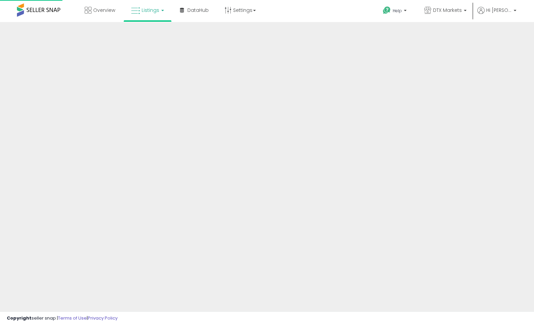 This screenshot has height=325, width=534. What do you see at coordinates (387, 10) in the screenshot?
I see `i: Get Help` at bounding box center [387, 10].